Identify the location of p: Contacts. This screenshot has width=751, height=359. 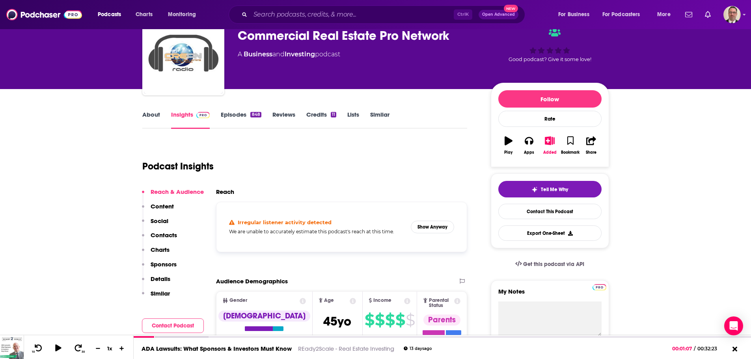
(164, 235).